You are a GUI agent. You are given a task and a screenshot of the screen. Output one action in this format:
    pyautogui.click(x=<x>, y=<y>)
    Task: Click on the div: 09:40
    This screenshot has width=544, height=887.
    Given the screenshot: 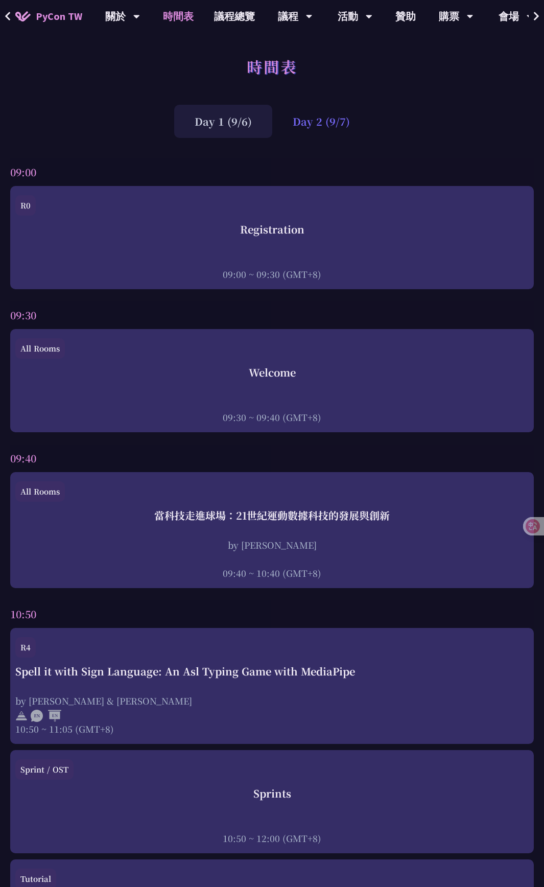 What is the action you would take?
    pyautogui.click(x=272, y=458)
    